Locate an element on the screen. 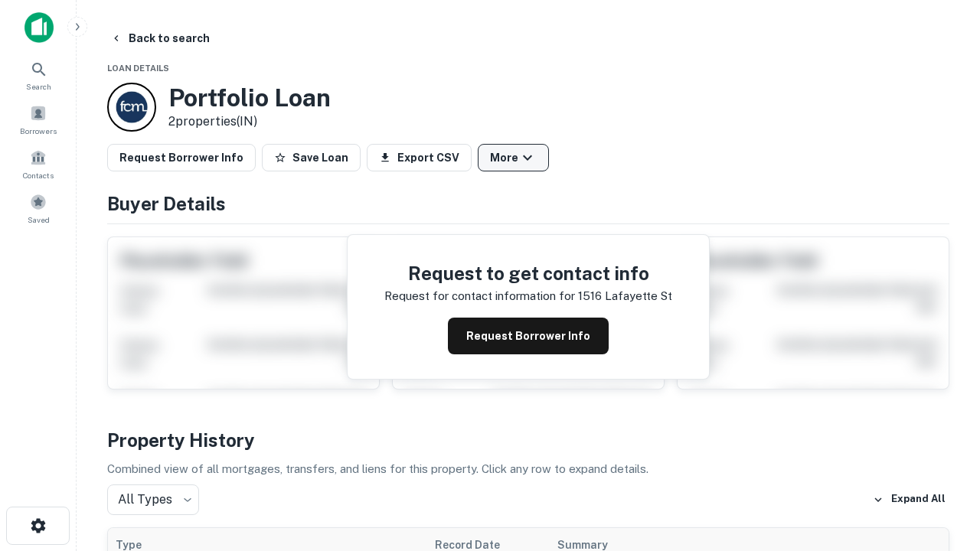 This screenshot has width=980, height=551. div: Search is located at coordinates (38, 75).